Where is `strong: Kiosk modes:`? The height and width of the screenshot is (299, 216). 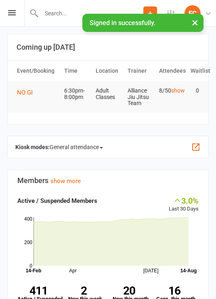 strong: Kiosk modes: is located at coordinates (32, 147).